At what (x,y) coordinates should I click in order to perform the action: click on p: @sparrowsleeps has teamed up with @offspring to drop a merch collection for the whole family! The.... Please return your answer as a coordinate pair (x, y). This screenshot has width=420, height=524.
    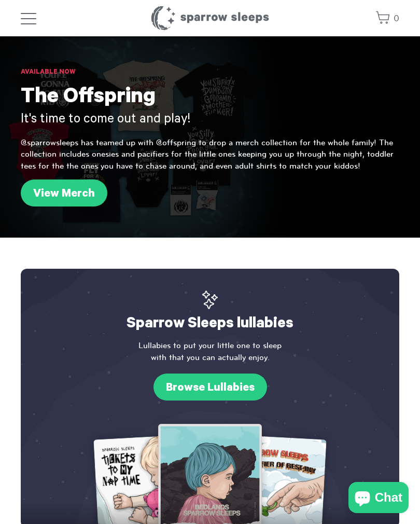
    Looking at the image, I should click on (210, 154).